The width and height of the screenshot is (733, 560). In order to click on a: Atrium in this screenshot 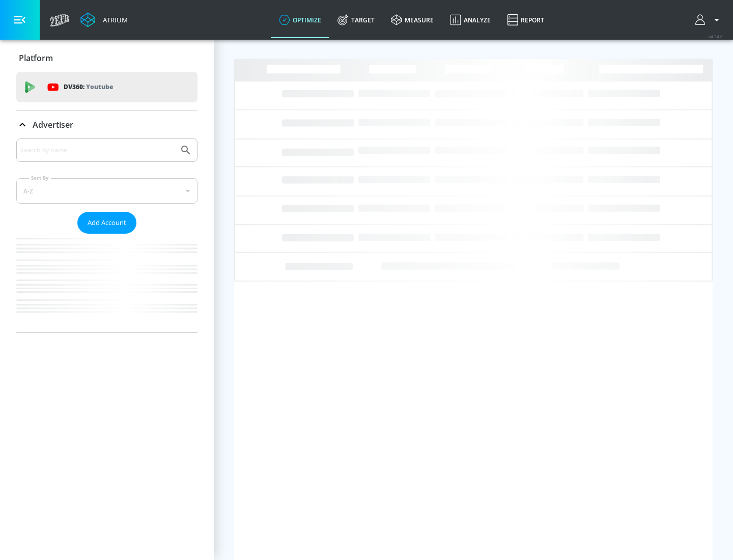, I will do `click(104, 20)`.